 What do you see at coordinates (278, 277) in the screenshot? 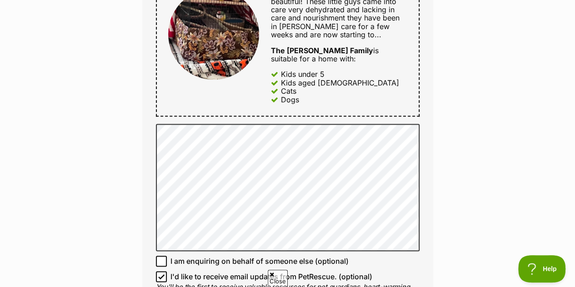
I see `span: Close` at bounding box center [278, 277].